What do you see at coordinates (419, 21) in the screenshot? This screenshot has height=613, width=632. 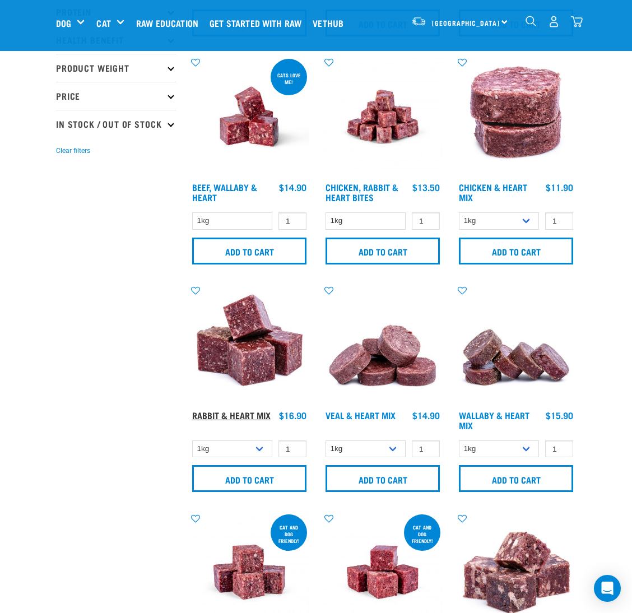 I see `img: van-moving.png` at bounding box center [419, 21].